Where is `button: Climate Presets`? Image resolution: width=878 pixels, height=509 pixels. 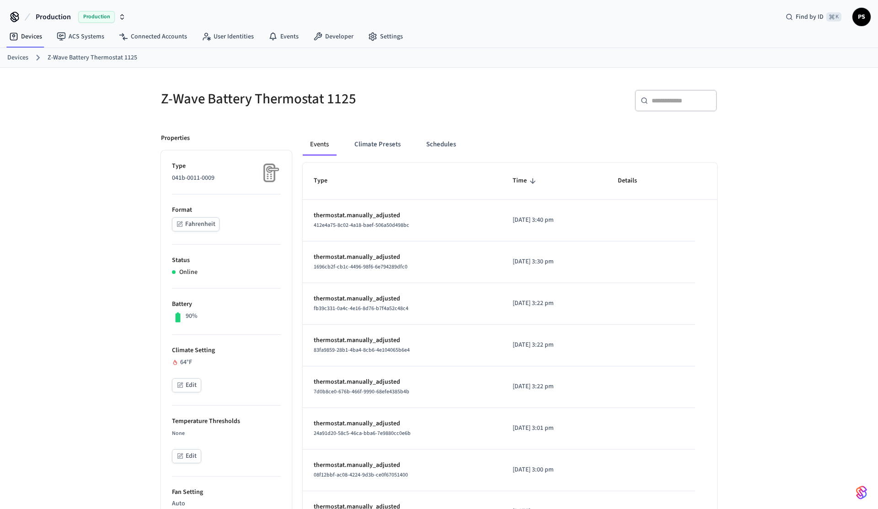 button: Climate Presets is located at coordinates (377, 145).